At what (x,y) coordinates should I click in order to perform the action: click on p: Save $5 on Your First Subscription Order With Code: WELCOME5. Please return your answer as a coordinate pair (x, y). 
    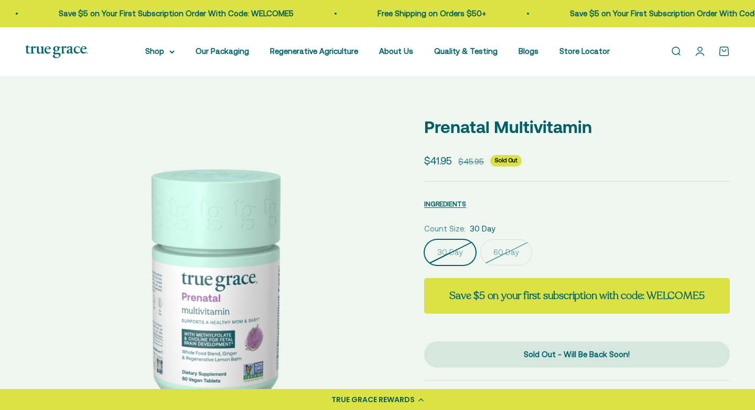
    Looking at the image, I should click on (176, 14).